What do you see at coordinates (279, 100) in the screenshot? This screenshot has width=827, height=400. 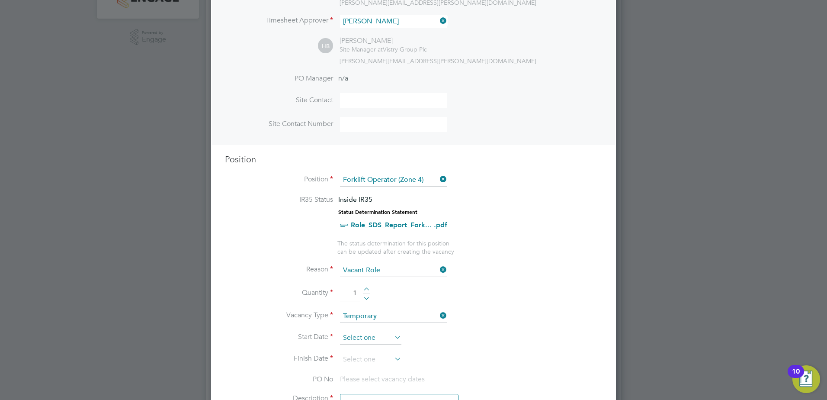 I see `label: Site Contact` at bounding box center [279, 100].